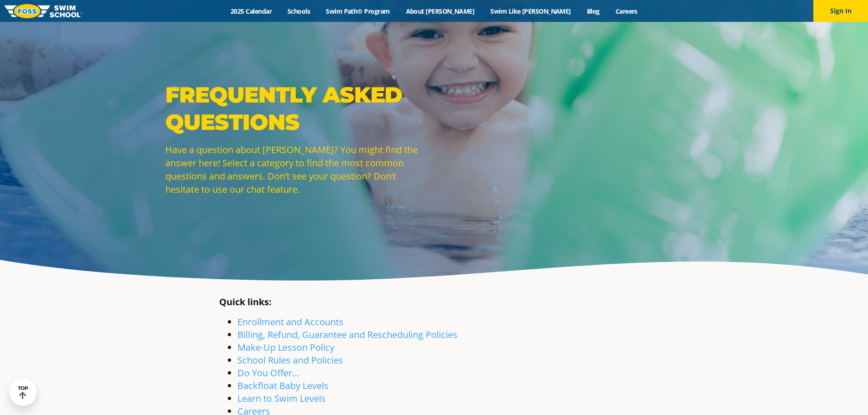  Describe the element at coordinates (245, 301) in the screenshot. I see `strong: Quick links:` at that location.